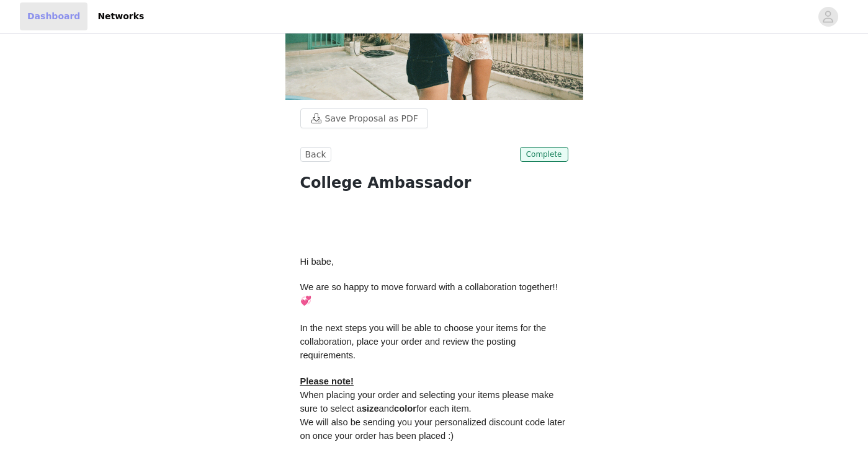  I want to click on span: We will also be sending you your personalized discount code later on once your order has been pla..., so click(434, 429).